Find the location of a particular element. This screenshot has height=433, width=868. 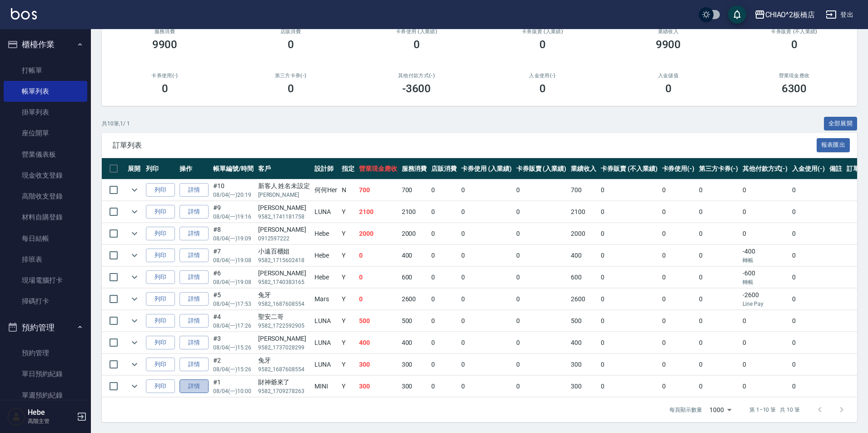

div: 新客人 姓名未設定 is located at coordinates (284, 186).